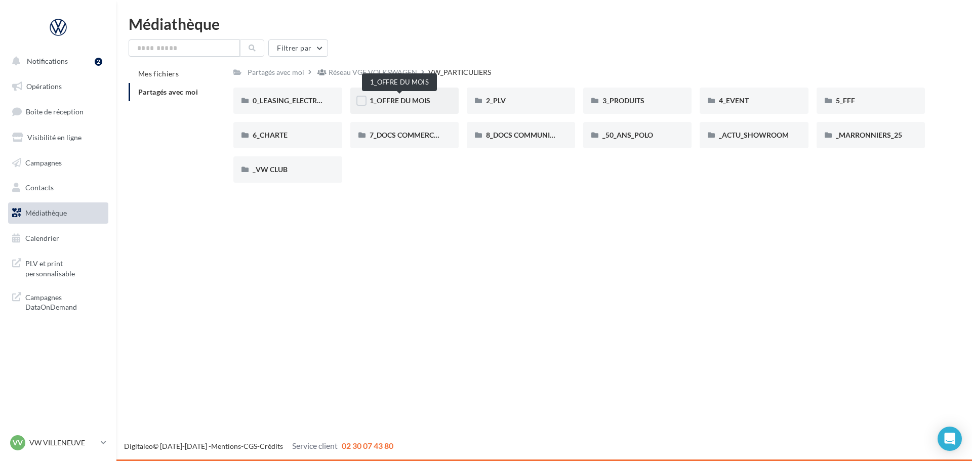 Image resolution: width=972 pixels, height=461 pixels. Describe the element at coordinates (98, 62) in the screenshot. I see `div: 2` at that location.